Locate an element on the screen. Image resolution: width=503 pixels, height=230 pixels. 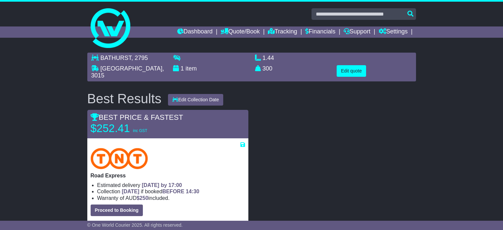
li: Collection is located at coordinates (171, 191).